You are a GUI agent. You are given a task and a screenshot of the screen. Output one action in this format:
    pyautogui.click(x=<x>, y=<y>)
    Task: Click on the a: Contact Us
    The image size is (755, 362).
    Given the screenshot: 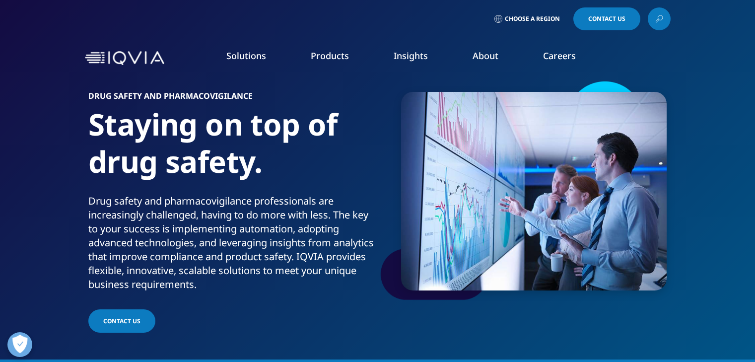 What is the action you would take?
    pyautogui.click(x=607, y=19)
    